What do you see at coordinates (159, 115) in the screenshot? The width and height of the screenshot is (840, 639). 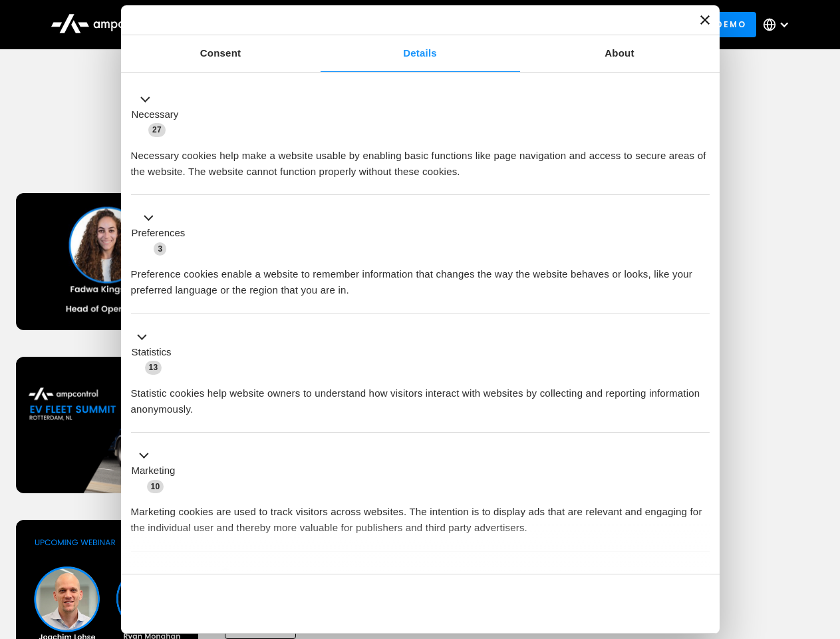 I see `button: Necessary (27)` at bounding box center [159, 115].